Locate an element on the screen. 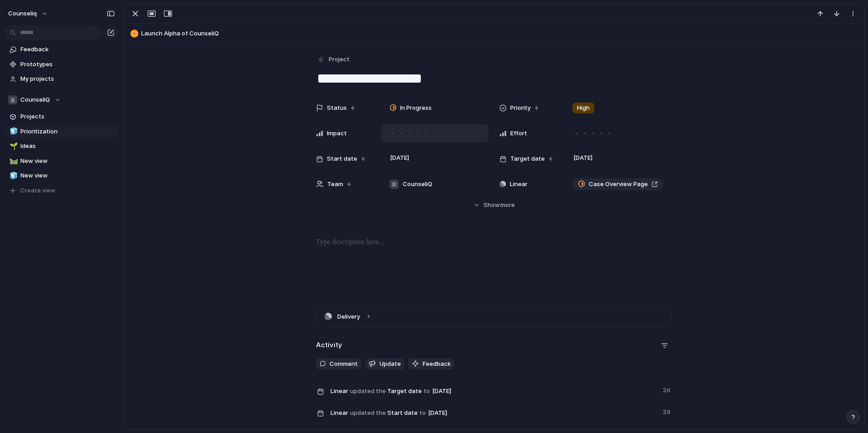  div: 🧊New view is located at coordinates (61, 176).